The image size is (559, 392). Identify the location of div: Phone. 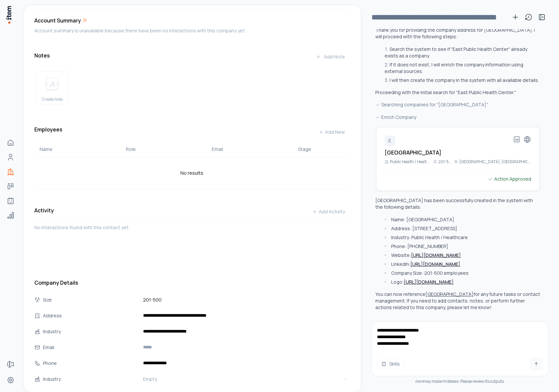
(64, 363).